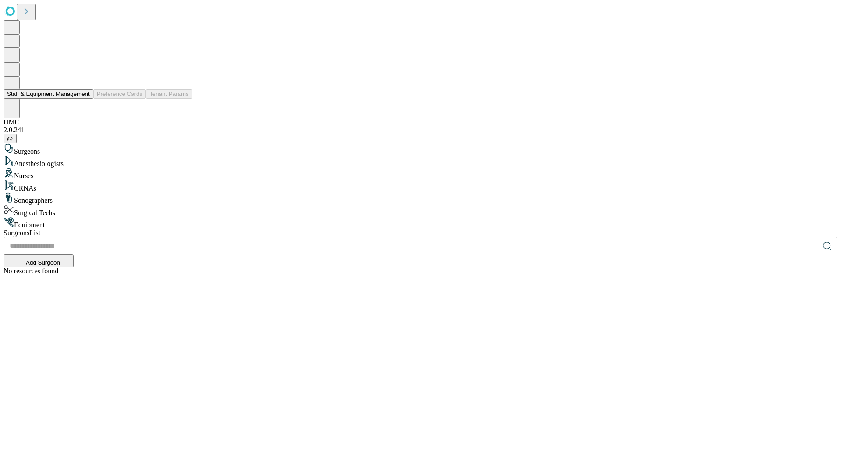 The width and height of the screenshot is (841, 473). What do you see at coordinates (421, 223) in the screenshot?
I see `div: Equipment` at bounding box center [421, 223].